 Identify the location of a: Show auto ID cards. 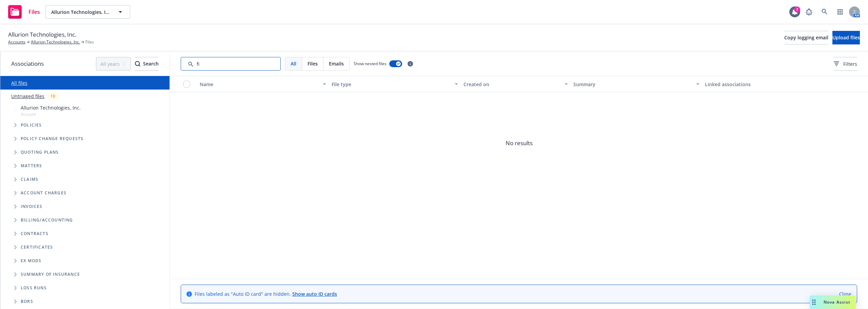
(315, 294).